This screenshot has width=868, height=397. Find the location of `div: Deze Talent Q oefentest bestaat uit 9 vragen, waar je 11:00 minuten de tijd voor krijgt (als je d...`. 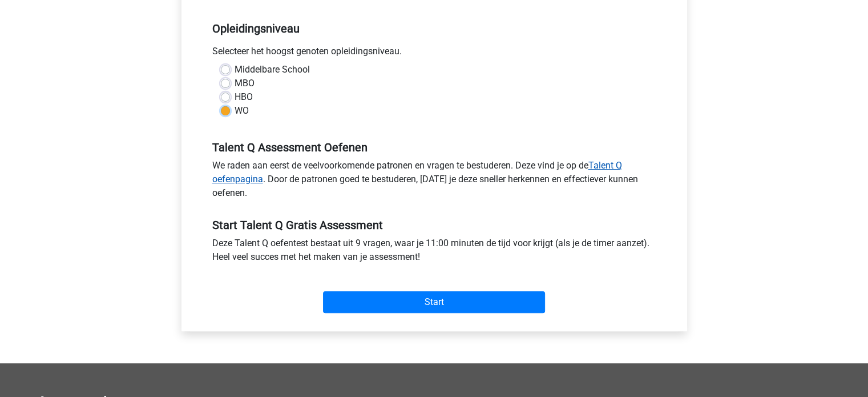

div: Deze Talent Q oefentest bestaat uit 9 vragen, waar je 11:00 minuten de tijd voor krijgt (als je d... is located at coordinates (434, 252).